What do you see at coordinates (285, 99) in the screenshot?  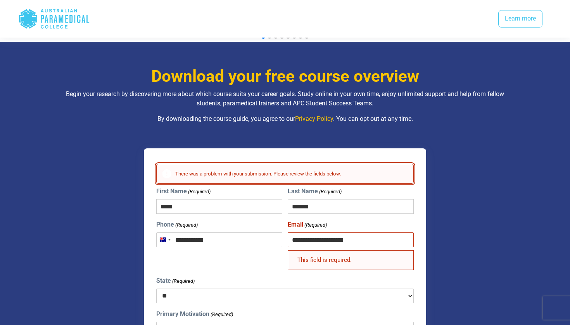 I see `p: Begin your research by discovering more about which course suits your career goals. Study online ...` at bounding box center [285, 99].